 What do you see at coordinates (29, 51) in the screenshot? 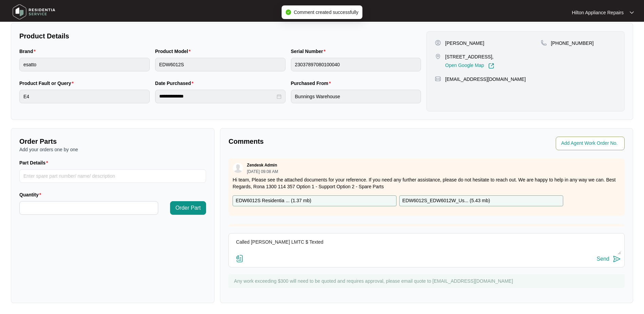
I see `label: Brand` at bounding box center [29, 51].